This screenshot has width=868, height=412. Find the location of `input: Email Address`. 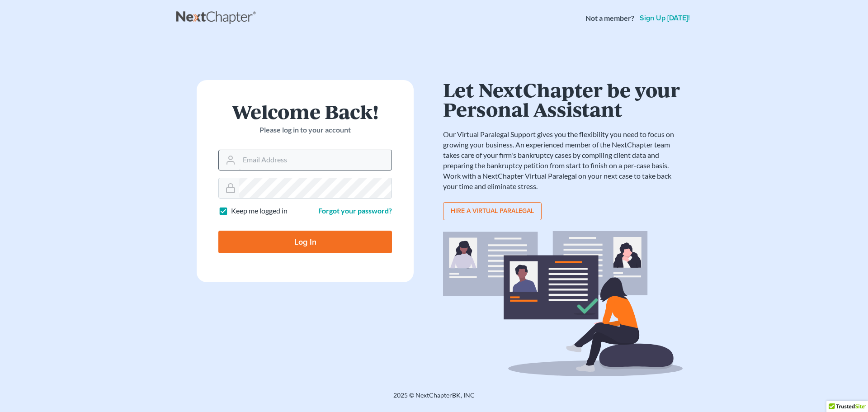

input: Email Address is located at coordinates (315, 160).